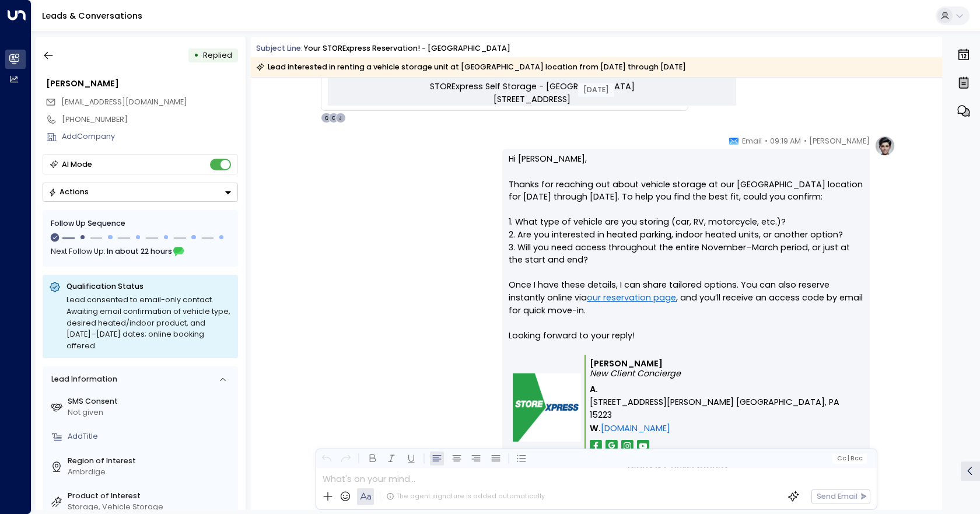 The width and height of the screenshot is (980, 514). I want to click on button: Cc|Bcc, so click(849, 458).